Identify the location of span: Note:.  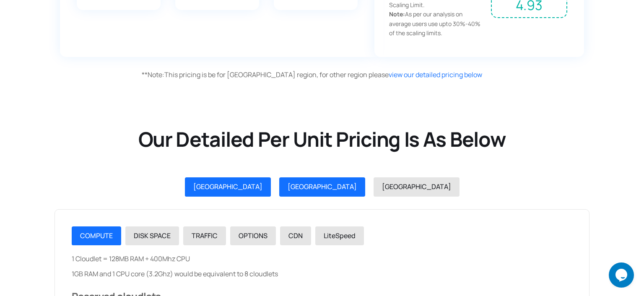
(153, 74).